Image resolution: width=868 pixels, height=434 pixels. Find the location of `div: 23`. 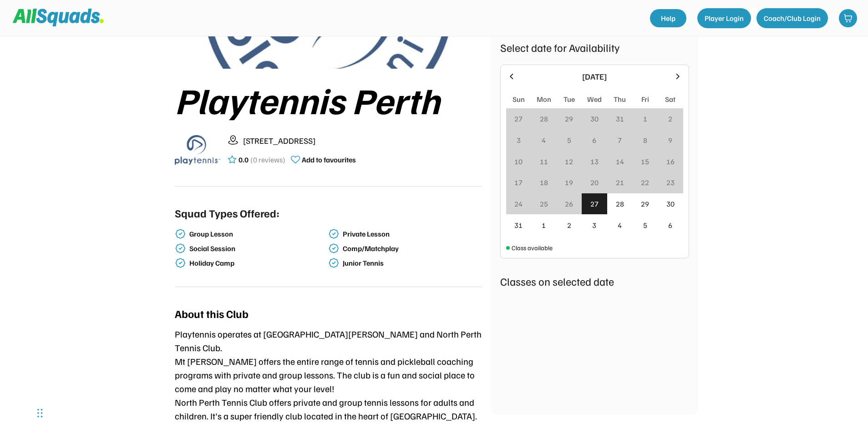

div: 23 is located at coordinates (671, 183).